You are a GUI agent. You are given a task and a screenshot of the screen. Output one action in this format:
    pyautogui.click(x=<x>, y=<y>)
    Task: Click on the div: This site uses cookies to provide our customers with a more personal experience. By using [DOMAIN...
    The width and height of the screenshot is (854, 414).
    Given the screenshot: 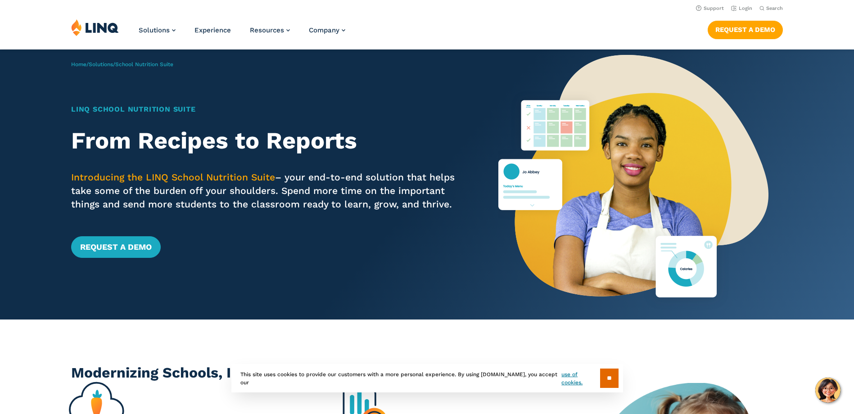 What is the action you would take?
    pyautogui.click(x=427, y=378)
    